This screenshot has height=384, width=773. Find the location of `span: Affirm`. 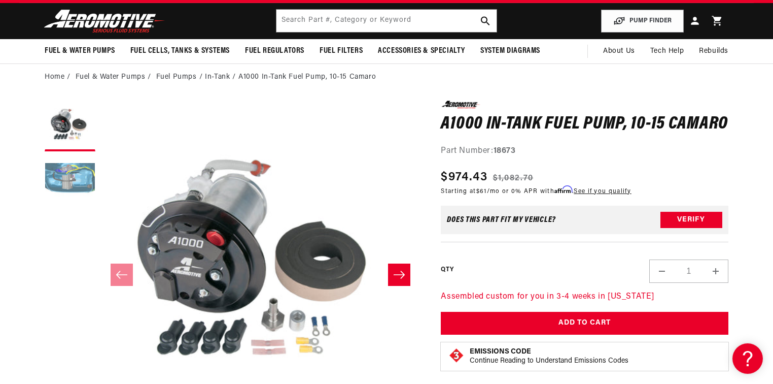

span: Affirm is located at coordinates (563, 189).